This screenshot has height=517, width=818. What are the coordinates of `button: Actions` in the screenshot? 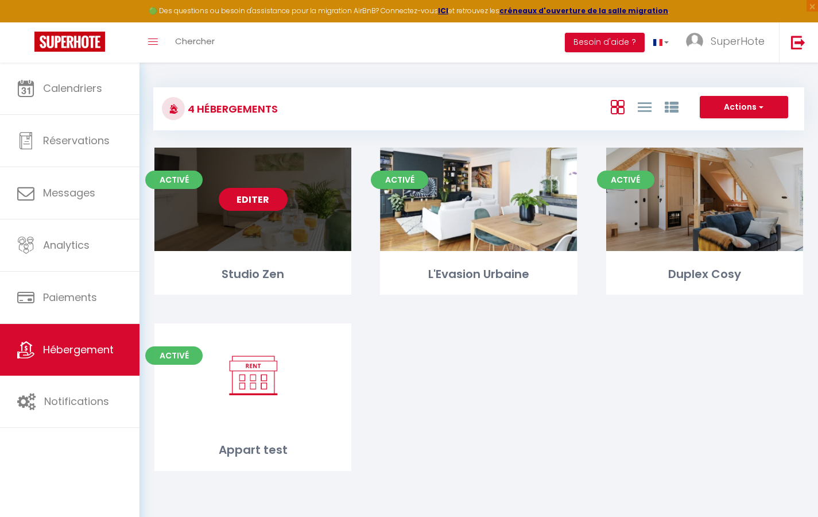 It's located at (744, 107).